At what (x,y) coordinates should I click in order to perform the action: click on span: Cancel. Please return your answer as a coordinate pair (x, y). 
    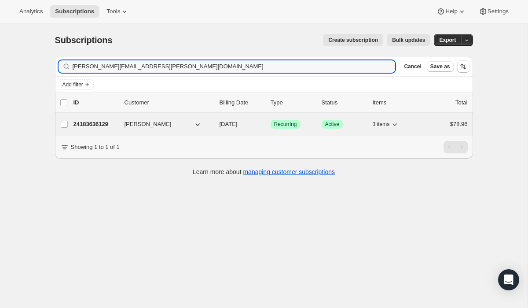
    Looking at the image, I should click on (413, 66).